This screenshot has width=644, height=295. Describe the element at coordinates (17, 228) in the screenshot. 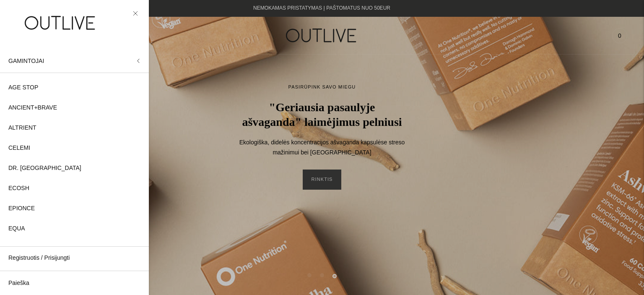

I see `span: EQUA` at that location.